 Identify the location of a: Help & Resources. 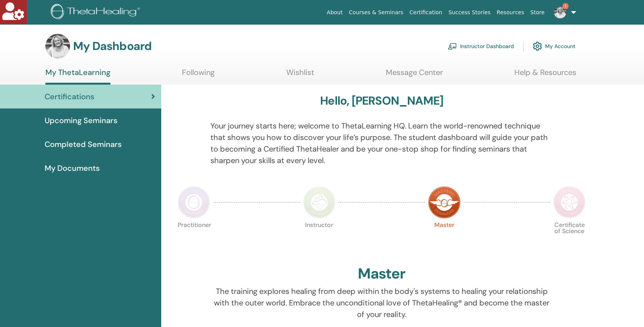
(545, 75).